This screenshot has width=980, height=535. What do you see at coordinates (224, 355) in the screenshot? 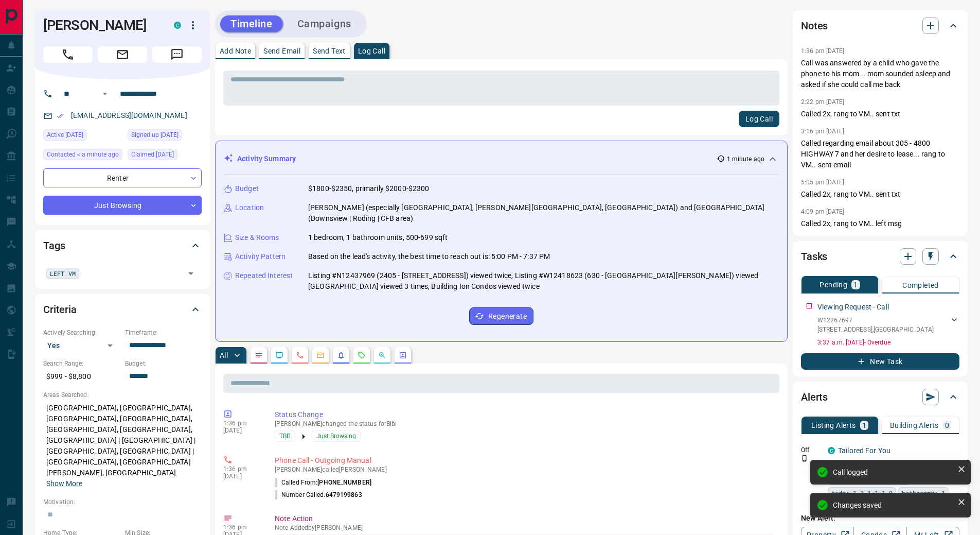
I see `p: All` at bounding box center [224, 355].